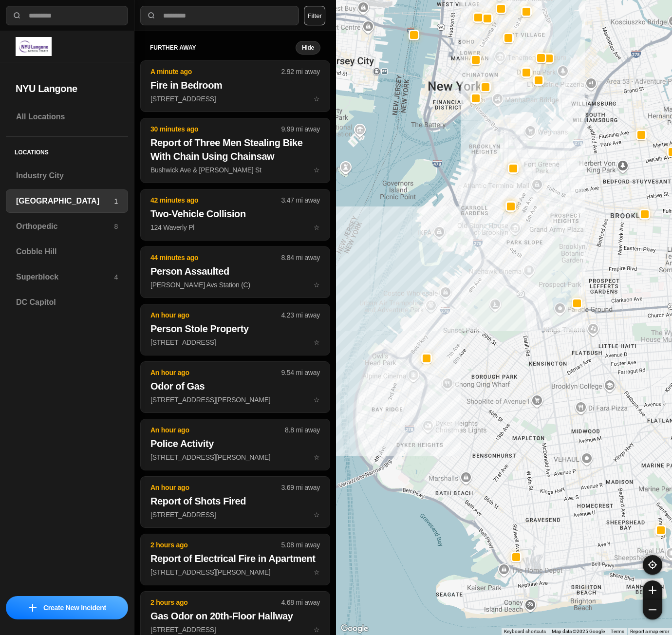 This screenshot has width=672, height=635. What do you see at coordinates (235, 329) in the screenshot?
I see `h2: Person Stole Property` at bounding box center [235, 329].